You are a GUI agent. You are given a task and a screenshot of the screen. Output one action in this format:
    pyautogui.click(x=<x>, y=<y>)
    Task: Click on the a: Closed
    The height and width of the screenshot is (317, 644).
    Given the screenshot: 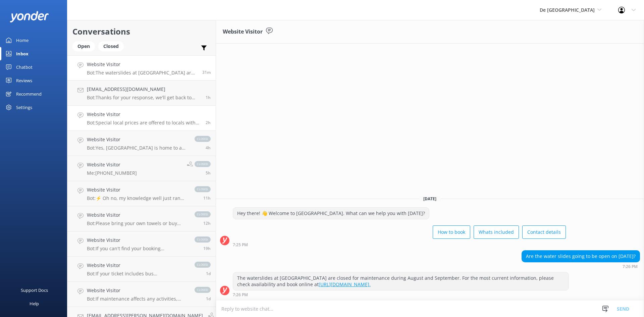 What is the action you would take?
    pyautogui.click(x=113, y=46)
    